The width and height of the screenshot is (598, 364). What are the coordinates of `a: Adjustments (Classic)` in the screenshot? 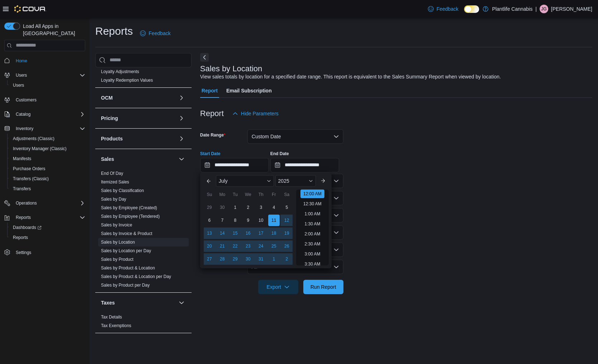 It's located at (34, 138).